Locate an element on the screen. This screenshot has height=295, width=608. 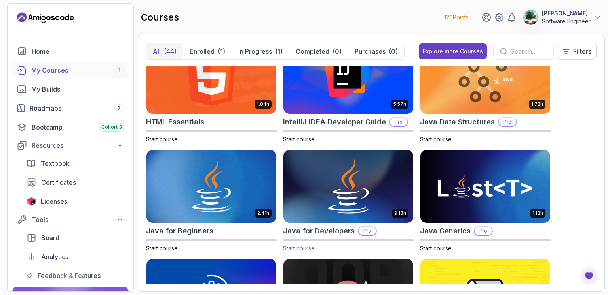
a: builds is located at coordinates (70, 89).